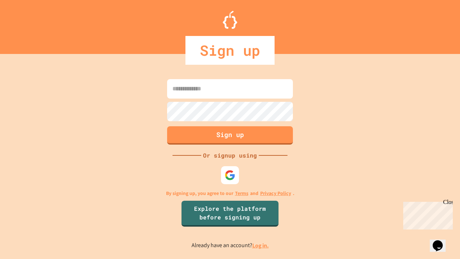  I want to click on div: Or signup using, so click(230, 155).